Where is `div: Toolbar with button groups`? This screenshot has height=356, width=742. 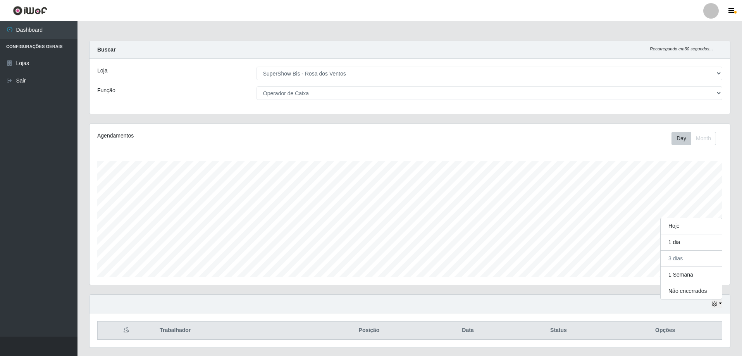
div: Toolbar with button groups is located at coordinates (697, 138).